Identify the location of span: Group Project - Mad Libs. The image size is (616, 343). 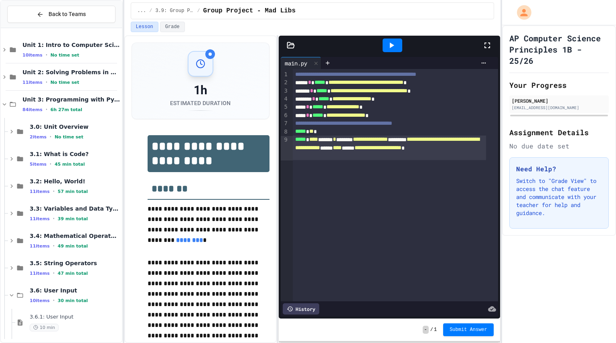
(249, 11).